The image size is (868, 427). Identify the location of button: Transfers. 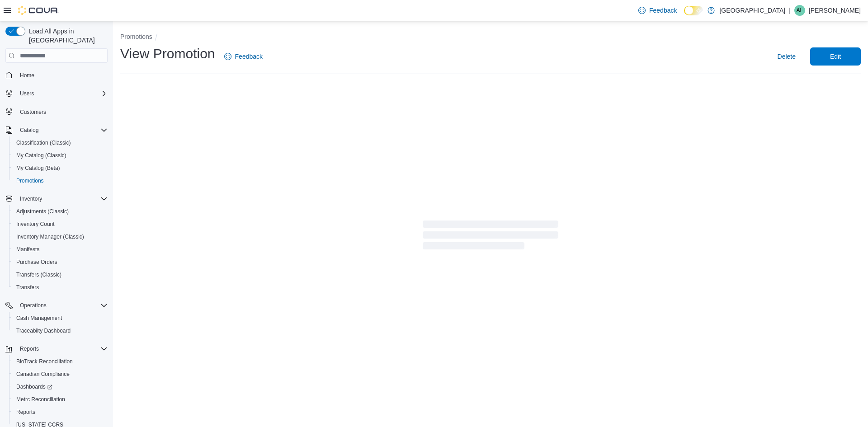
(60, 287).